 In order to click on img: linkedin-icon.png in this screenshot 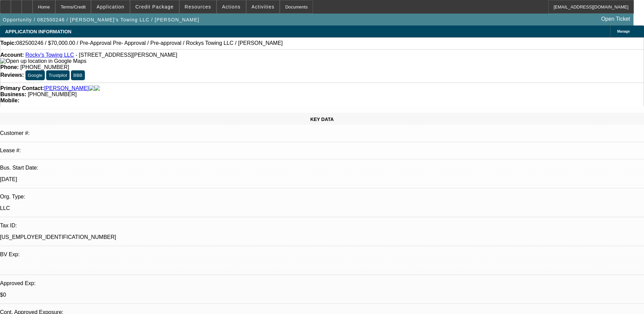, I will do `click(97, 88)`.